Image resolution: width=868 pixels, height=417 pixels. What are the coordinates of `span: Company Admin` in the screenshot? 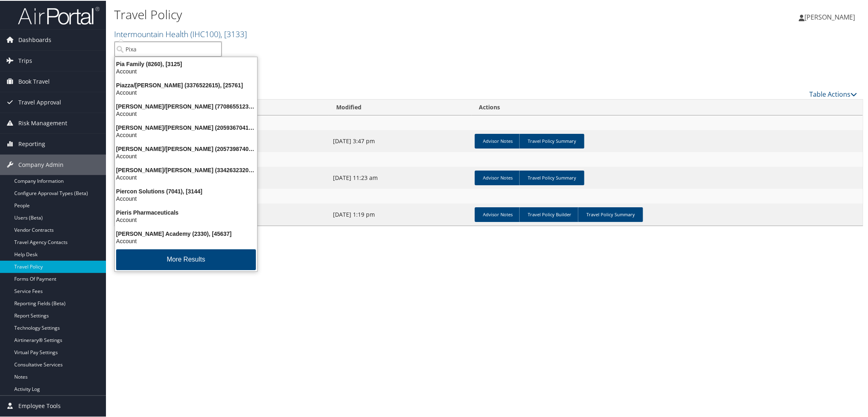 It's located at (40, 164).